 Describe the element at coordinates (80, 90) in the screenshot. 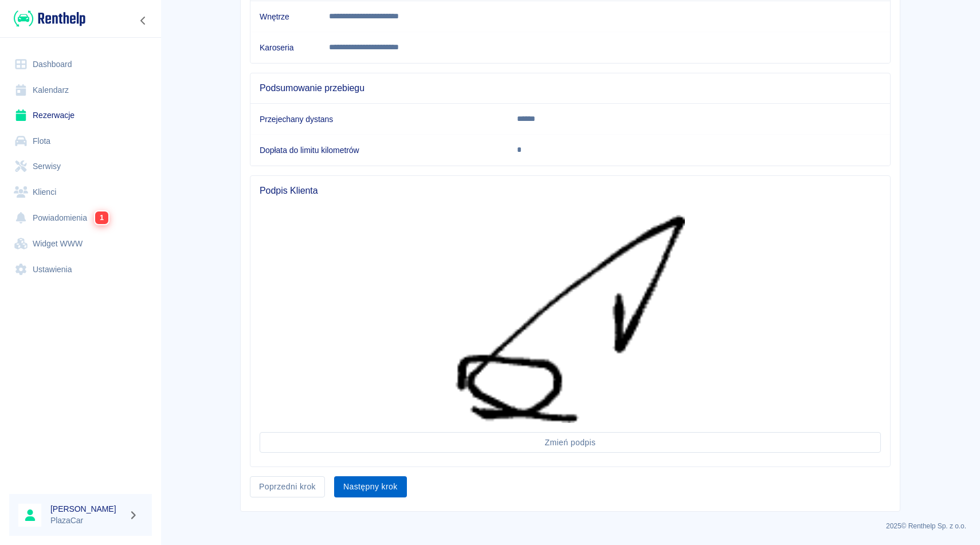

I see `a: Kalendarz` at that location.